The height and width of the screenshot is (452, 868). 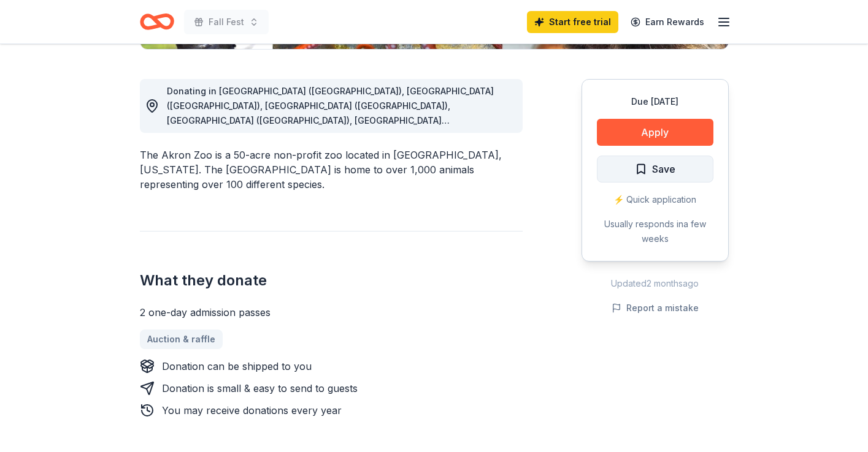 I want to click on div: Updated 2 months ago, so click(x=655, y=284).